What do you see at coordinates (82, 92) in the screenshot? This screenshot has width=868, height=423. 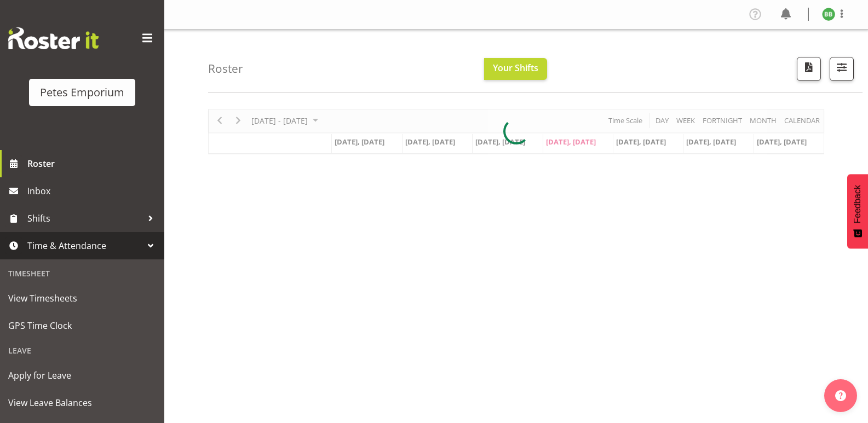 I see `div: Petes Emporium` at bounding box center [82, 92].